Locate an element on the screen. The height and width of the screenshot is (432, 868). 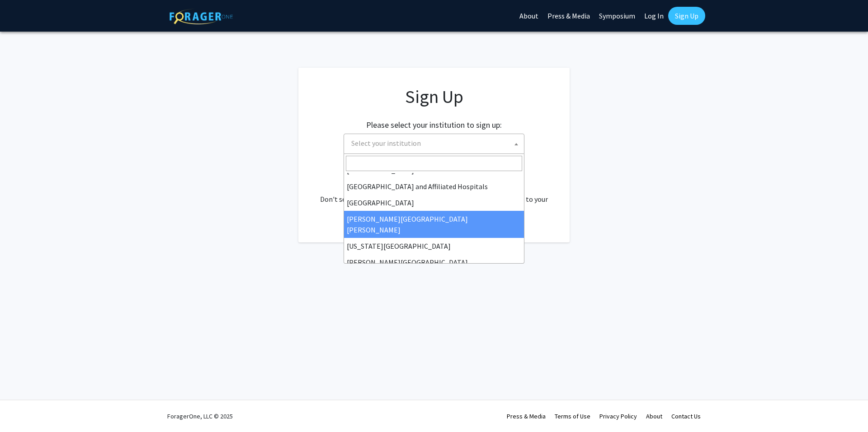
input: Search is located at coordinates (434, 164).